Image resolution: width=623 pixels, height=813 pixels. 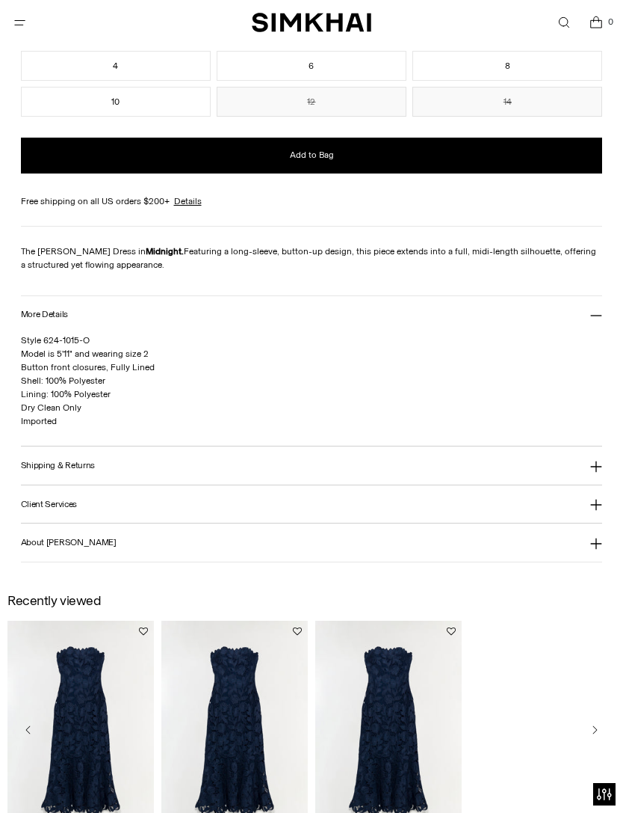 What do you see at coordinates (611, 22) in the screenshot?
I see `span: 0` at bounding box center [611, 22].